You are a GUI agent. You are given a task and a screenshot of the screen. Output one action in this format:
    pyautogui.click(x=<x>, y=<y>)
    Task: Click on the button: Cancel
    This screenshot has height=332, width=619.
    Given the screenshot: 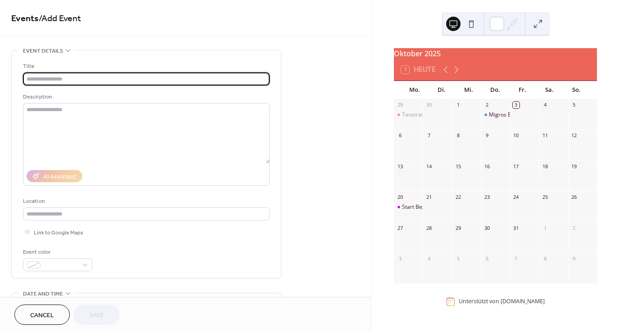 What is the action you would take?
    pyautogui.click(x=42, y=314)
    